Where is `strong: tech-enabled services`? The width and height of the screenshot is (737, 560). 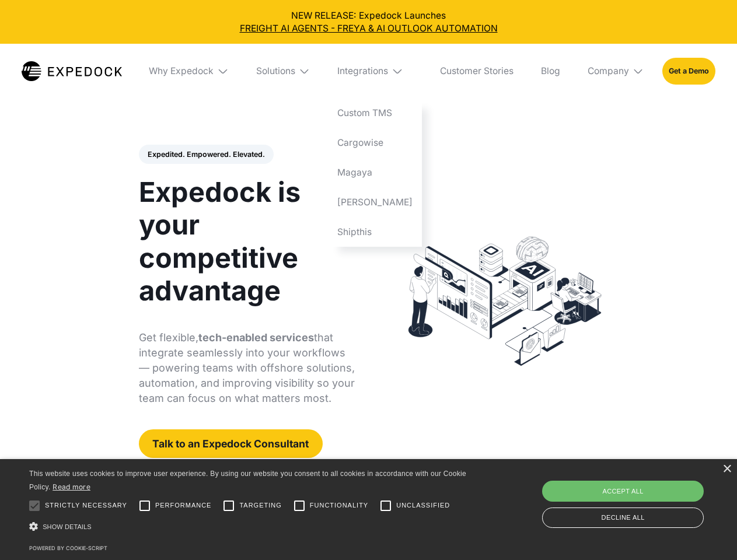 strong: tech-enabled services is located at coordinates (256, 337).